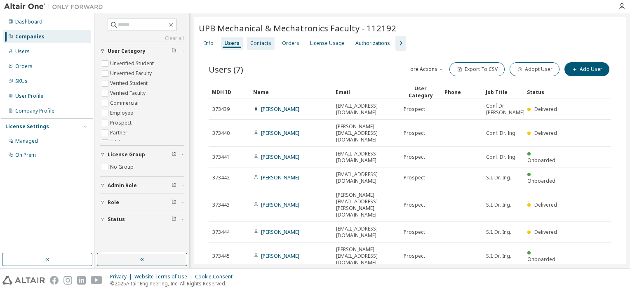 Image resolution: width=630 pixels, height=292 pixels. What do you see at coordinates (26, 141) in the screenshot?
I see `div: Managed` at bounding box center [26, 141].